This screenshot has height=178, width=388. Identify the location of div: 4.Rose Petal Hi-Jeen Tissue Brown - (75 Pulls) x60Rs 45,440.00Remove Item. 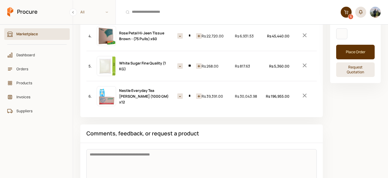
(202, 36).